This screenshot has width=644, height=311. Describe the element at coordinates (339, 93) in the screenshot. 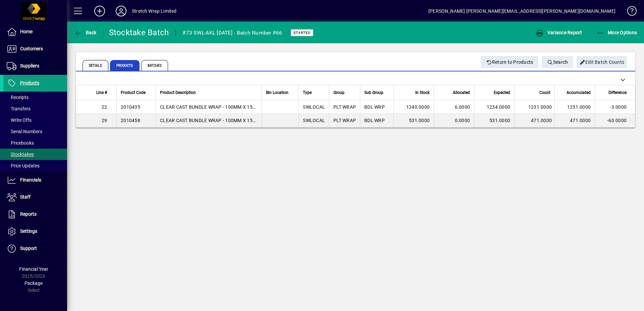

I see `span: Group` at that location.